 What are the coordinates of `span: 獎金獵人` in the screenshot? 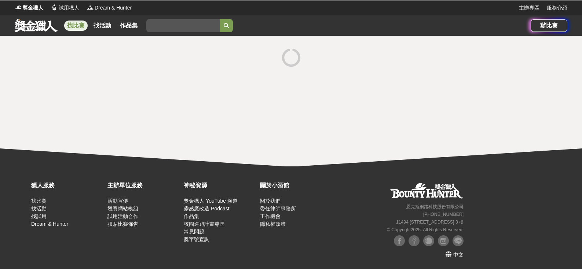 It's located at (33, 8).